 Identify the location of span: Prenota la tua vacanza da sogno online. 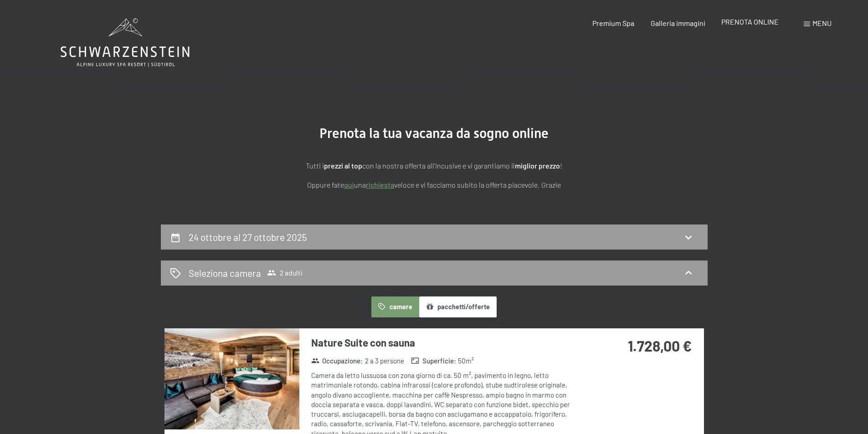
(434, 133).